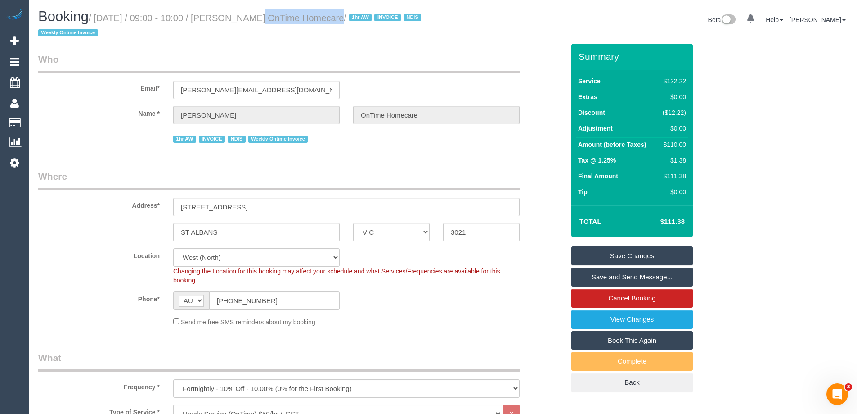 This screenshot has width=857, height=414. What do you see at coordinates (632, 298) in the screenshot?
I see `a: Cancel Booking` at bounding box center [632, 298].